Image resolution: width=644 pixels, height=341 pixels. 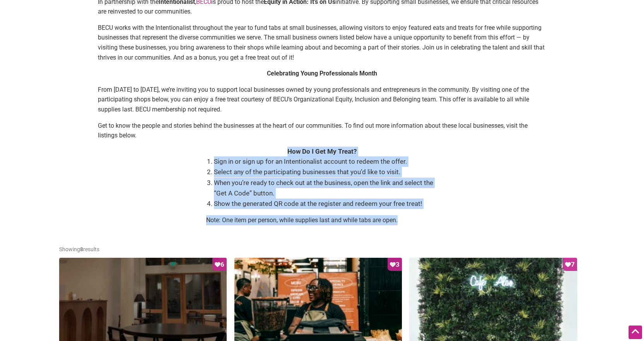 I want to click on strong: How Do I Get My Treat?, so click(x=322, y=151).